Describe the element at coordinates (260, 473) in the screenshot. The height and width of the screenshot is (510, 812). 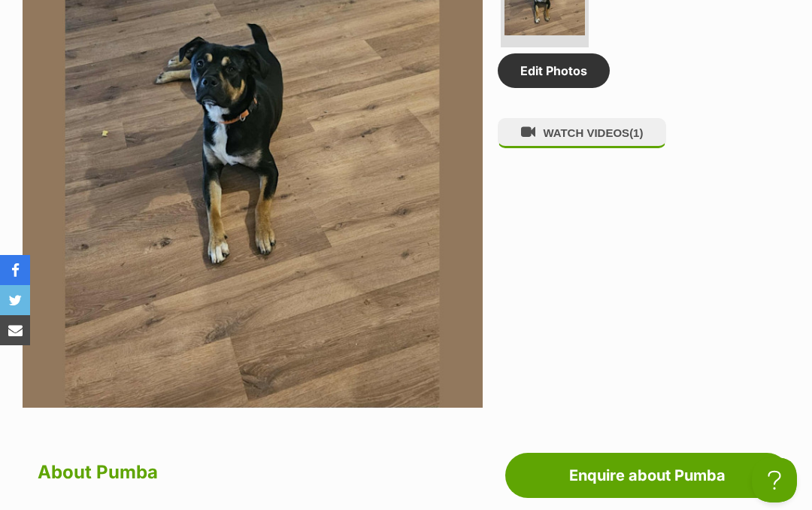
I see `h2: About Pumba` at that location.